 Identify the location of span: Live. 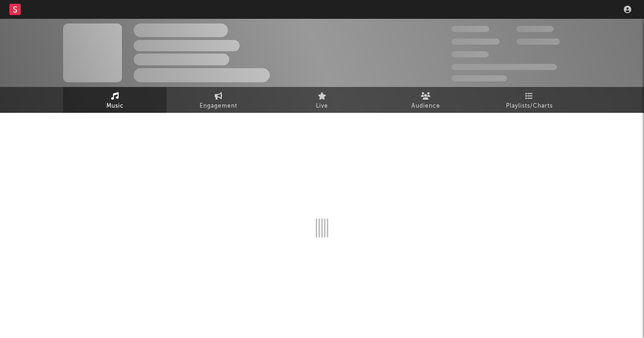
(322, 106).